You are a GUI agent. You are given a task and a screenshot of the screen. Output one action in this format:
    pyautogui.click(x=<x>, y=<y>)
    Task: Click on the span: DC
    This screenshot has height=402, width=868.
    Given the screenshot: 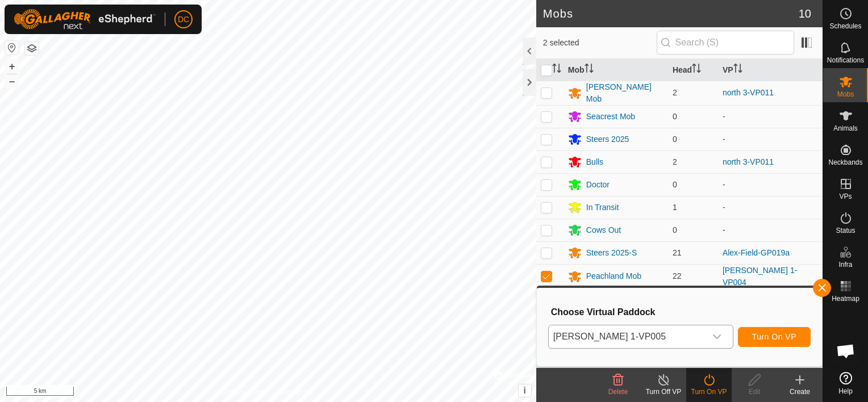 What is the action you would take?
    pyautogui.click(x=183, y=19)
    